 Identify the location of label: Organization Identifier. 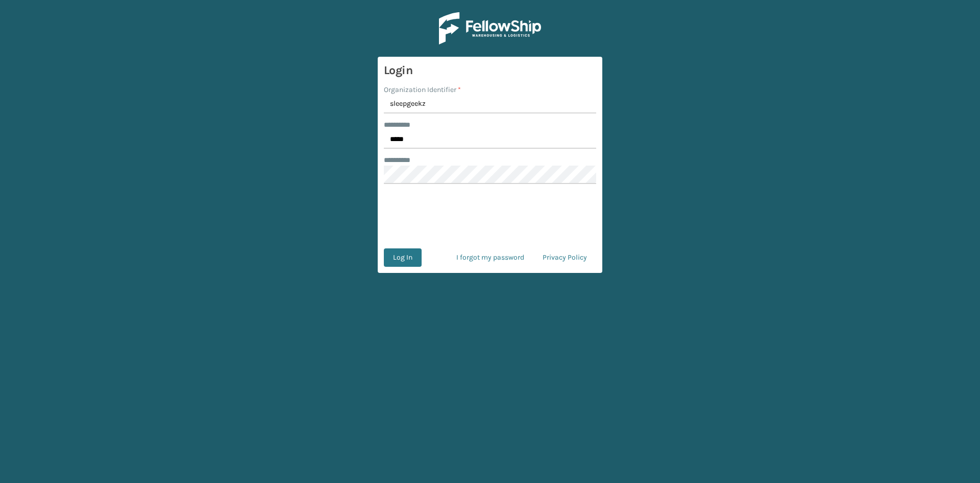
(422, 90).